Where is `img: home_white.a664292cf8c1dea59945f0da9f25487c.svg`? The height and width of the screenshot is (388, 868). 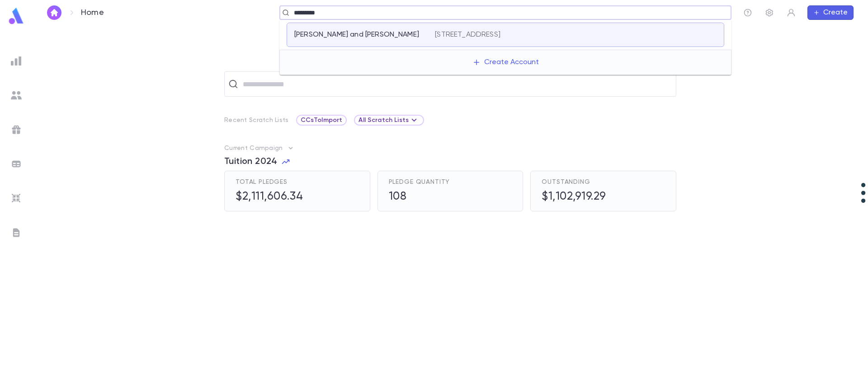
img: home_white.a664292cf8c1dea59945f0da9f25487c.svg is located at coordinates (54, 12).